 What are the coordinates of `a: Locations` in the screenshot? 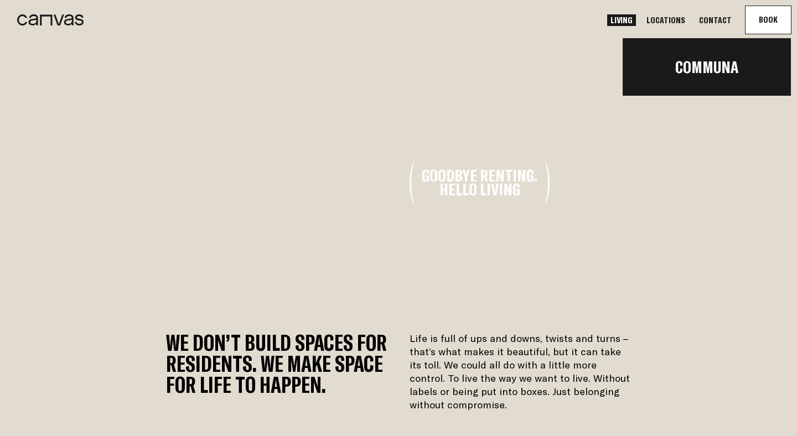 It's located at (666, 20).